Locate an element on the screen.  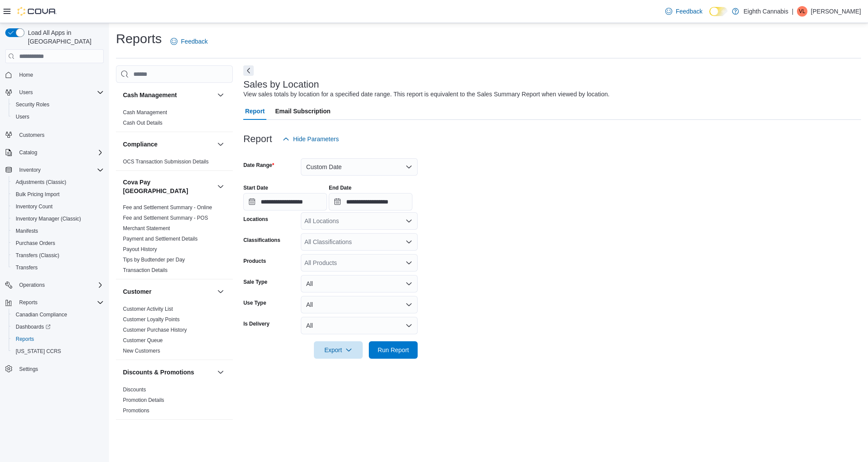
button: Catalog is located at coordinates (55, 152).